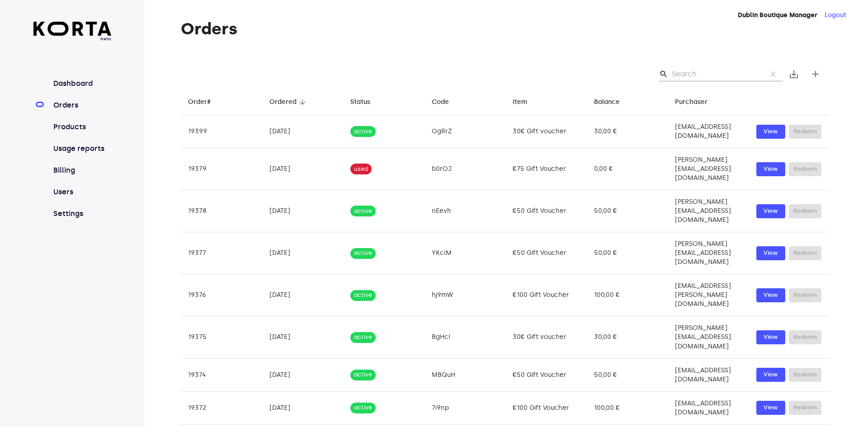 Image resolution: width=868 pixels, height=427 pixels. Describe the element at coordinates (546, 132) in the screenshot. I see `td: 30€ Gift voucher` at that location.